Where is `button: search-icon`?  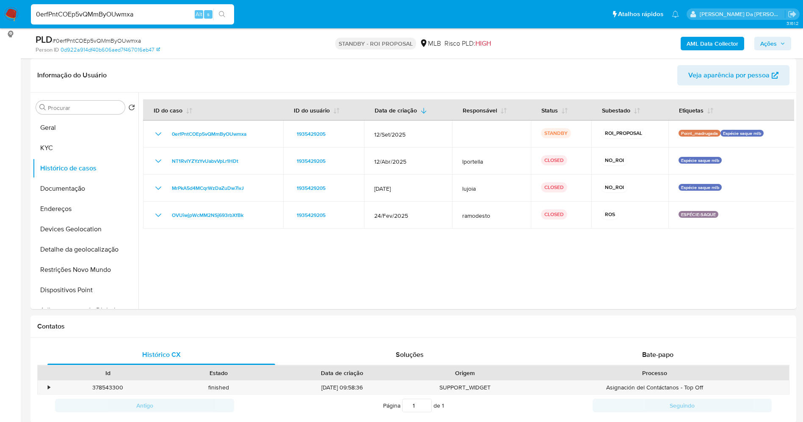
button: search-icon is located at coordinates (222, 14).